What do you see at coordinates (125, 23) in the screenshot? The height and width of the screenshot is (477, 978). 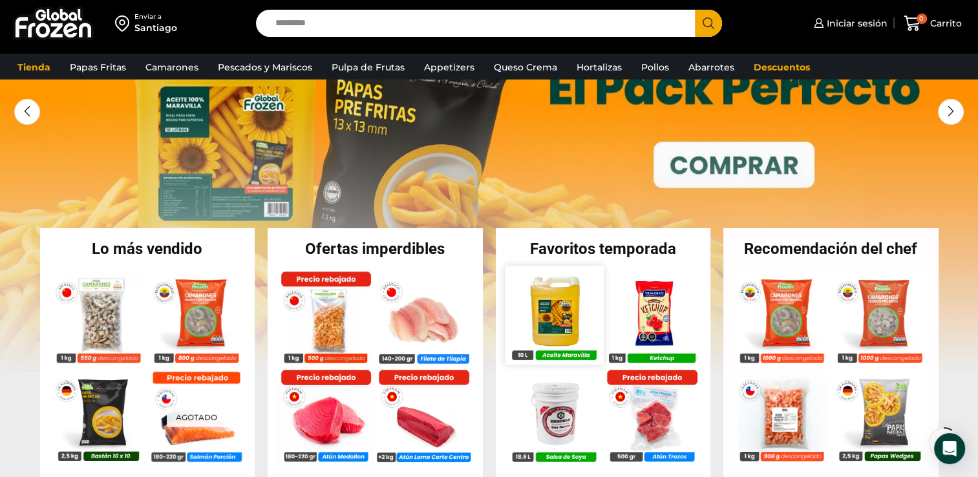 I see `img: address-field-icon.svg` at bounding box center [125, 23].